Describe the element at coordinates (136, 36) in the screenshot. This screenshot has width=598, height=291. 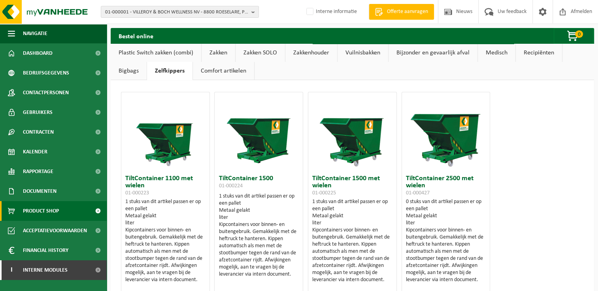
I see `h2: Bestel online` at that location.